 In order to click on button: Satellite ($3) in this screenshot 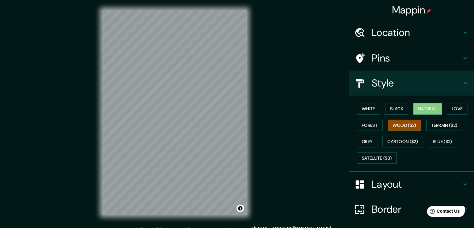, I will do `click(377, 158)`.